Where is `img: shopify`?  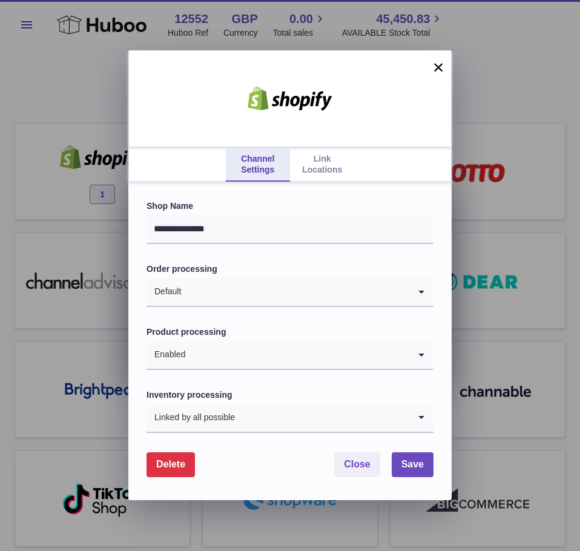
img: shopify is located at coordinates (290, 99).